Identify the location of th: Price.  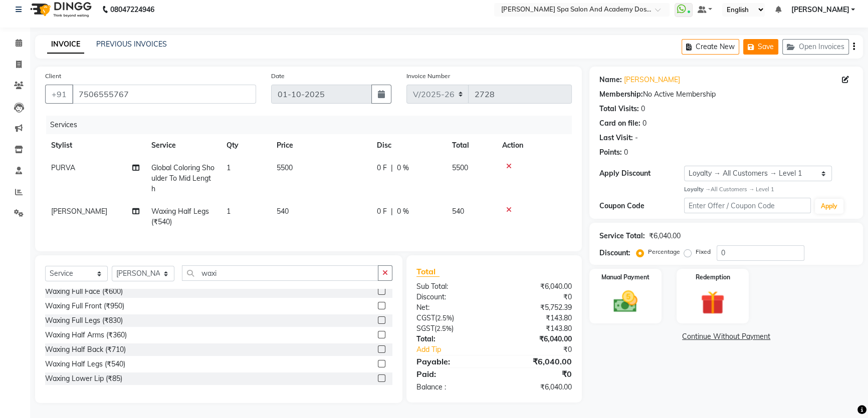
(321, 145).